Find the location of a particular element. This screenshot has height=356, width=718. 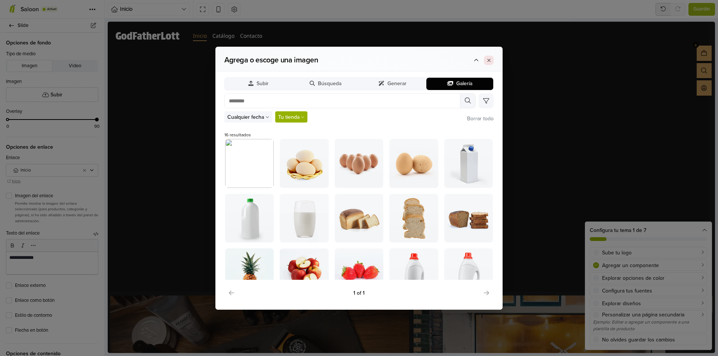

div: 1 / 1 is located at coordinates (301, 136).